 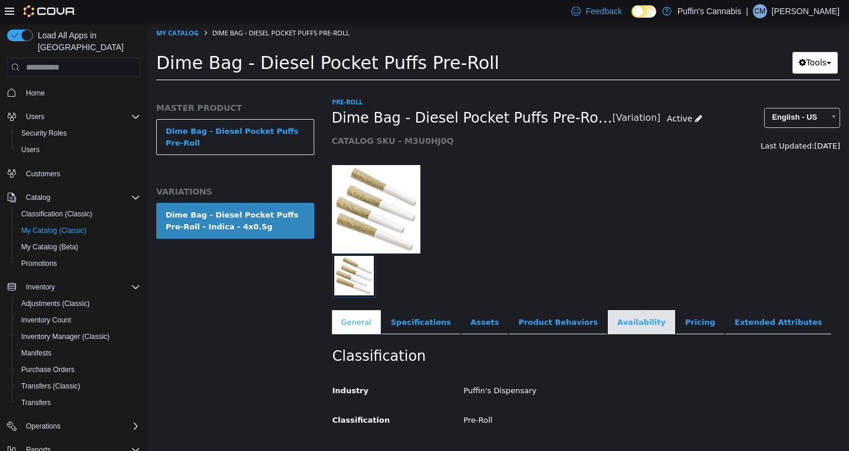 What do you see at coordinates (44, 133) in the screenshot?
I see `a: Security Roles` at bounding box center [44, 133].